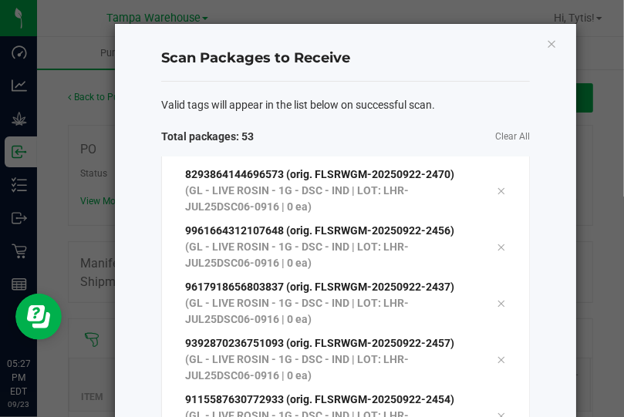  I want to click on span: 9961664312107648 (orig. FLSRWGM-20250922-2456), so click(319, 231).